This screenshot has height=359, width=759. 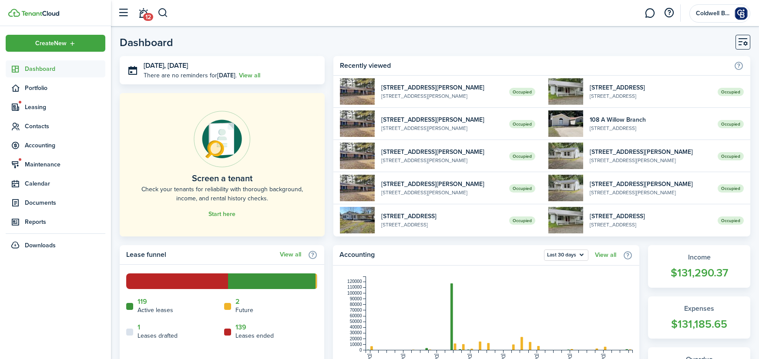 What do you see at coordinates (238, 302) in the screenshot?
I see `a: 2` at bounding box center [238, 302].